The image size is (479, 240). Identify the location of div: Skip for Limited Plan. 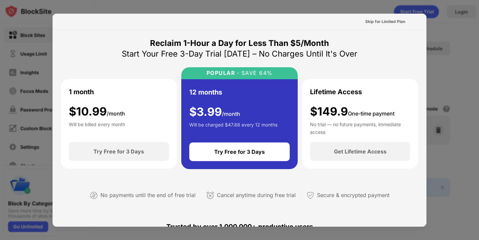
(385, 22).